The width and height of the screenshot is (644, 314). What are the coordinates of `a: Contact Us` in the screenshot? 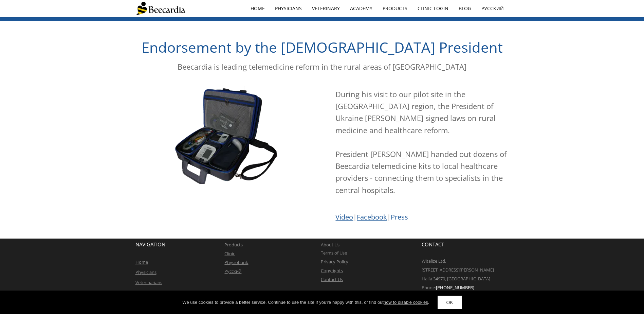 It's located at (332, 279).